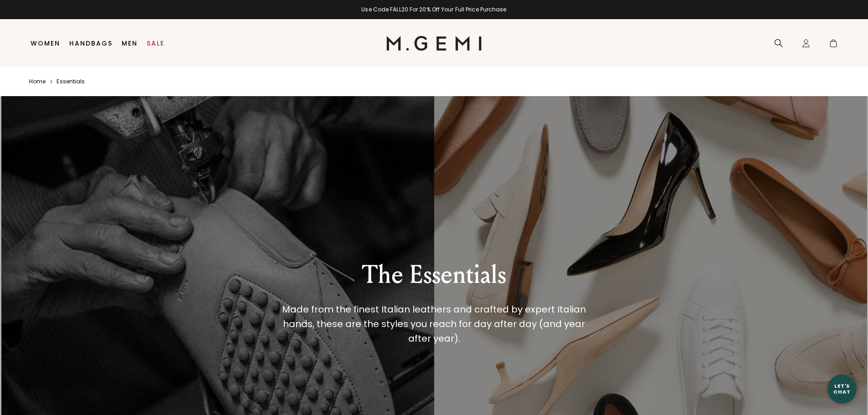 This screenshot has height=415, width=868. Describe the element at coordinates (129, 43) in the screenshot. I see `a: Men` at that location.